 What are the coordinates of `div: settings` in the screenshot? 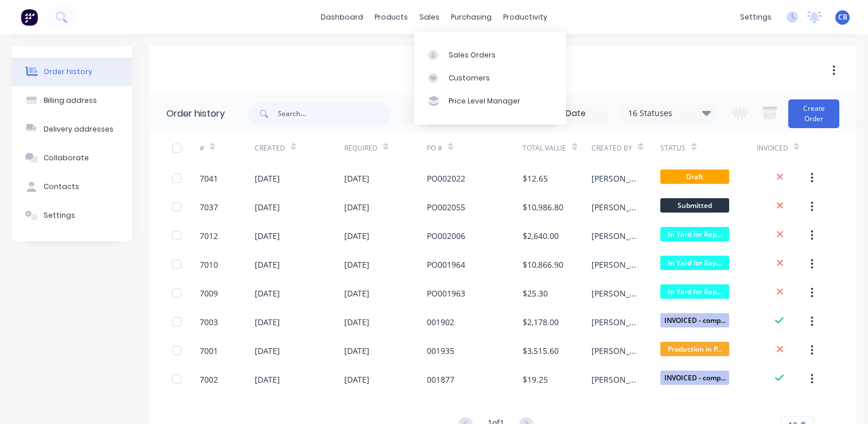 It's located at (756, 17).